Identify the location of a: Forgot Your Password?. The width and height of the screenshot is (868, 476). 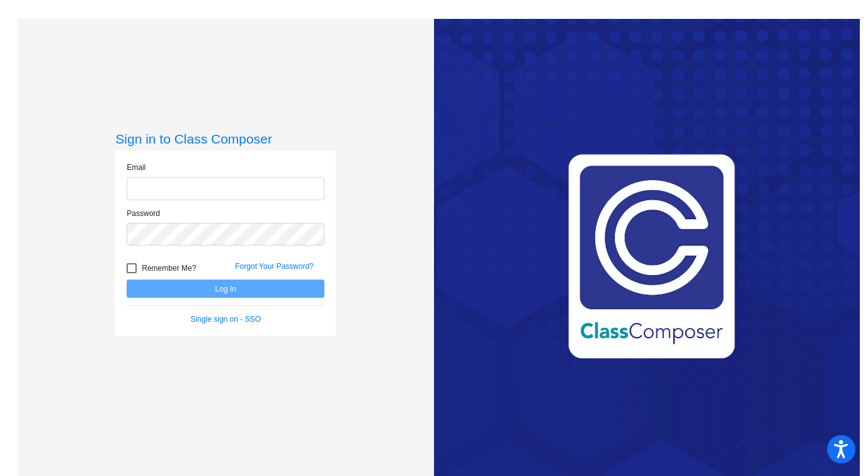
(274, 266).